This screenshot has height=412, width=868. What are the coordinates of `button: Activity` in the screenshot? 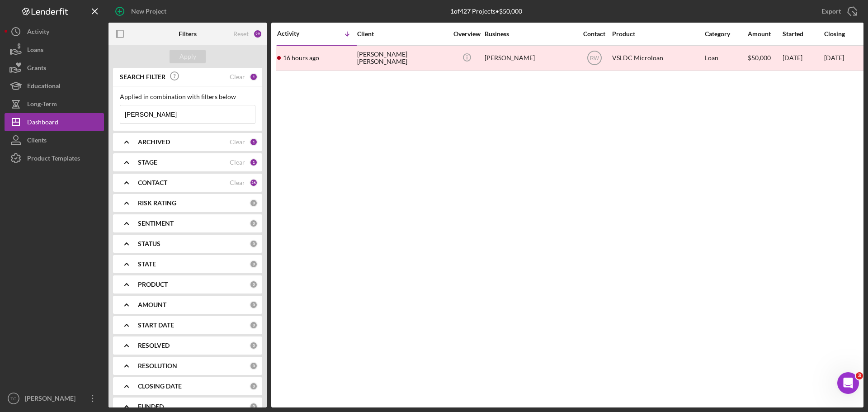 It's located at (55, 32).